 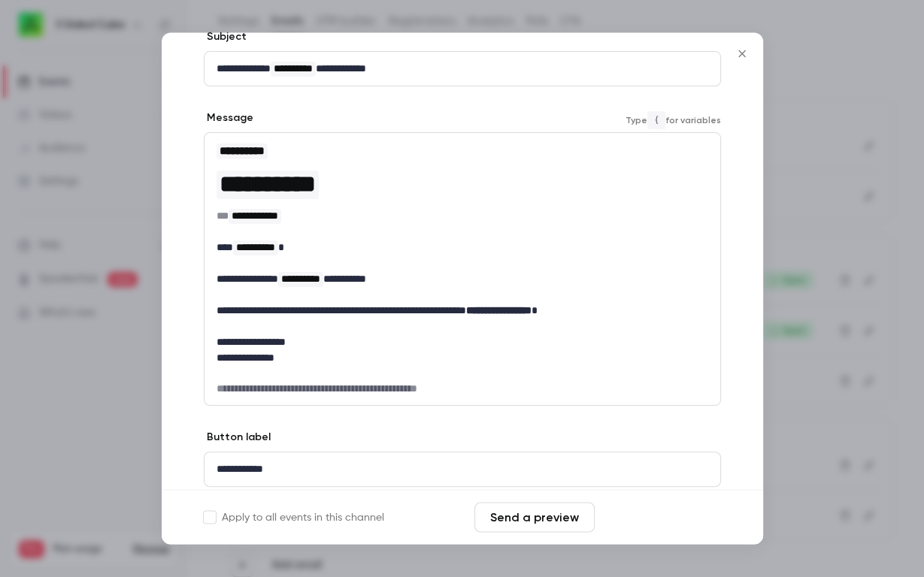 I want to click on button: Send a preview, so click(x=534, y=518).